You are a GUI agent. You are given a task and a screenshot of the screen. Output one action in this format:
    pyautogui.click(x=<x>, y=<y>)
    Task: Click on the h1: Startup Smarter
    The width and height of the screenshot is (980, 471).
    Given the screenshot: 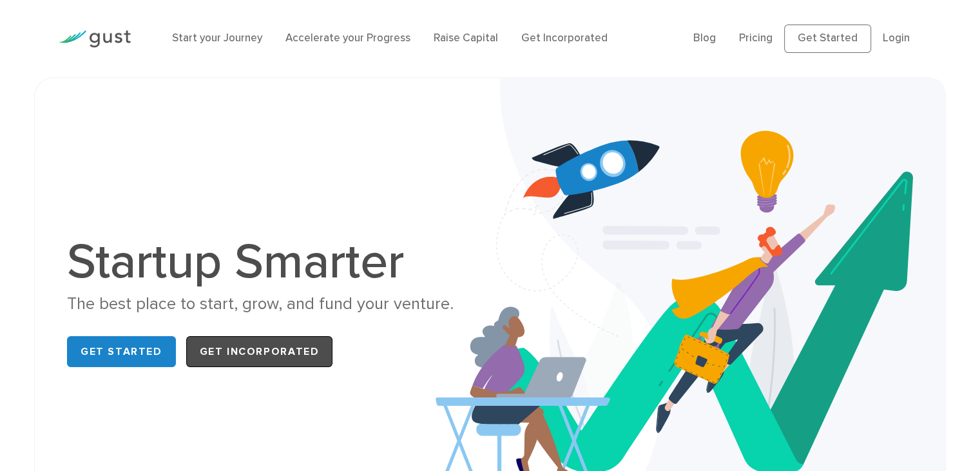 What is the action you would take?
    pyautogui.click(x=273, y=262)
    